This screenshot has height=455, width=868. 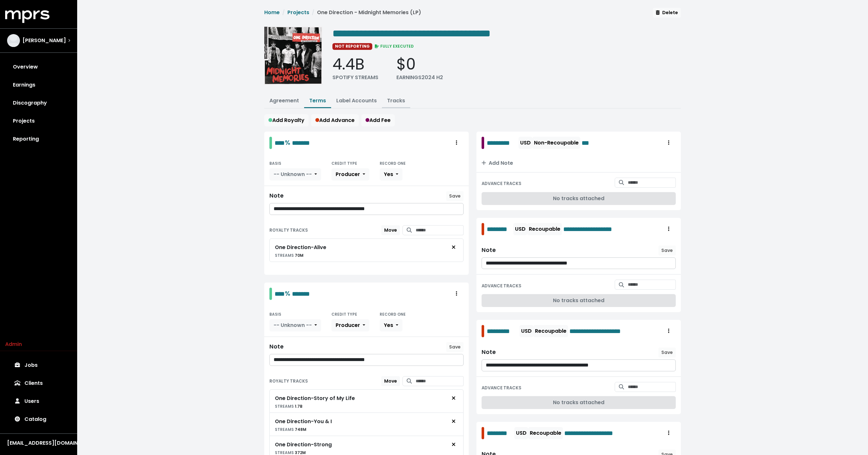 What do you see at coordinates (304, 445) in the screenshot?
I see `div: One Direction - Strong` at bounding box center [304, 445].